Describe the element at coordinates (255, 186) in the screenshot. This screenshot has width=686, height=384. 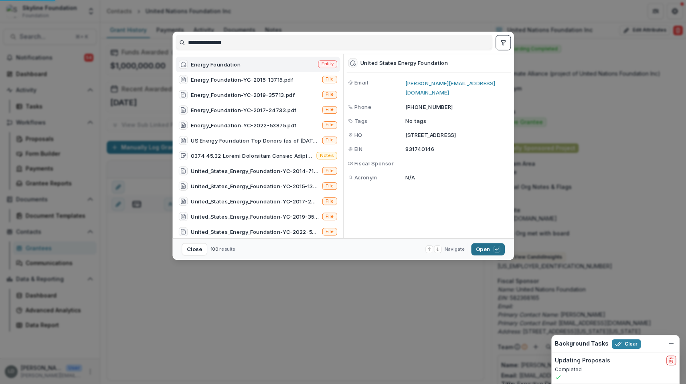
I see `div: United_States_Energy_Foundation-YC-2015-13715.pdf` at that location.